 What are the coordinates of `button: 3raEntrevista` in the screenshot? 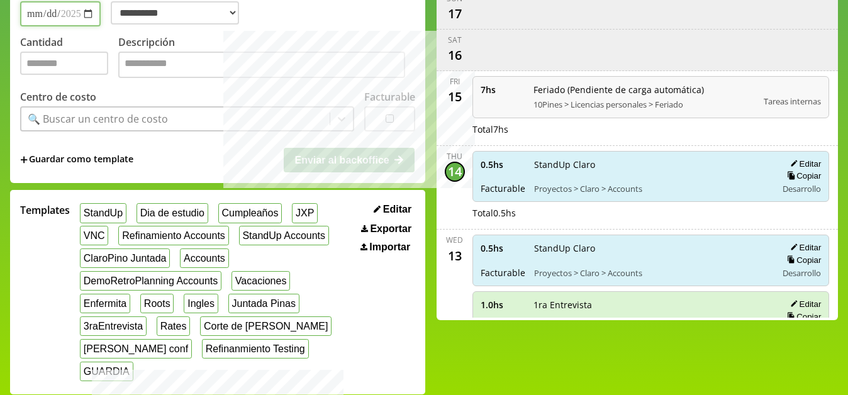 It's located at (113, 326).